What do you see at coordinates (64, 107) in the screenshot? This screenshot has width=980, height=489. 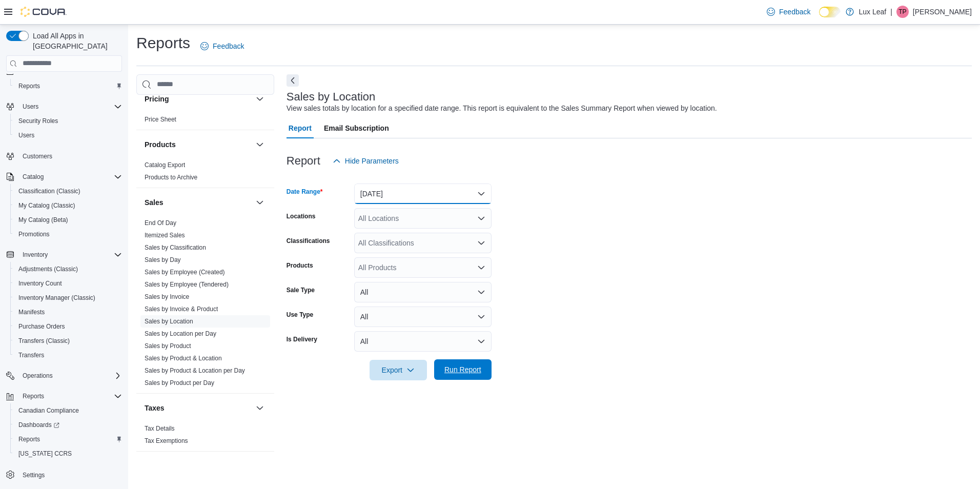 I see `button: Users` at bounding box center [64, 107].